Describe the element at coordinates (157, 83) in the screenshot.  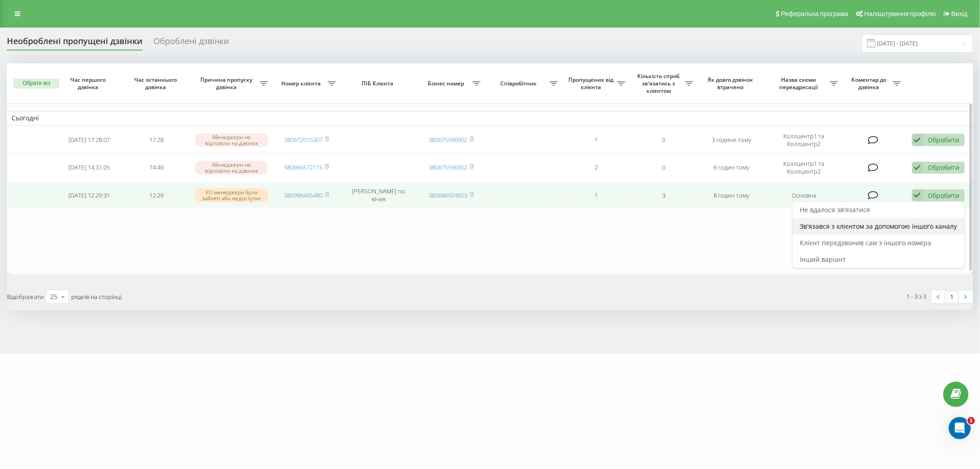
I see `span: Час останнього дзвінка` at that location.